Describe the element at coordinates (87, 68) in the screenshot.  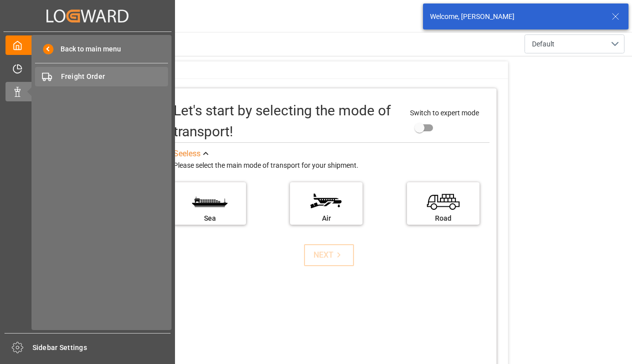
I see `a: Timeslot Management` at that location.